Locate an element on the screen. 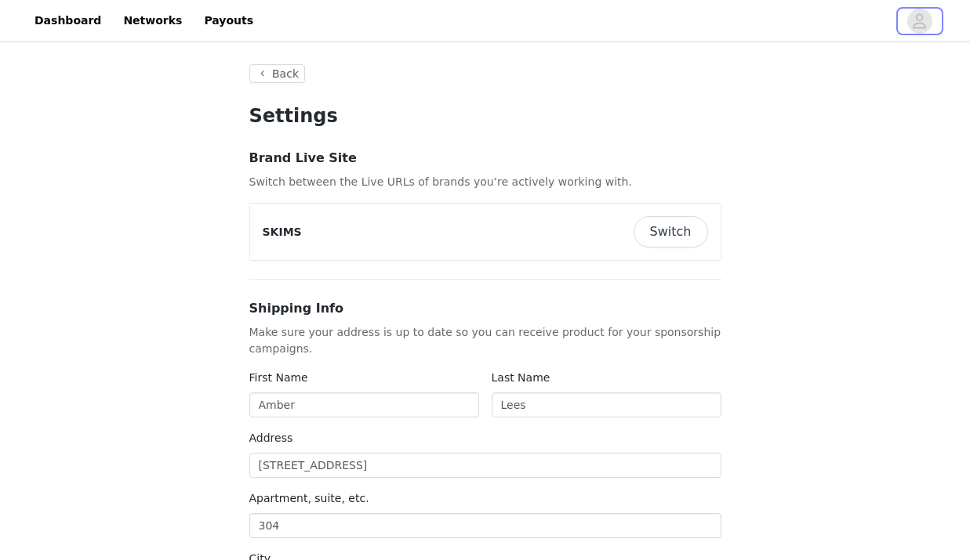 The image size is (970, 560). p: Make sure your address is up to date so you can receive product for your sponsorship campaigns. is located at coordinates (486, 341).